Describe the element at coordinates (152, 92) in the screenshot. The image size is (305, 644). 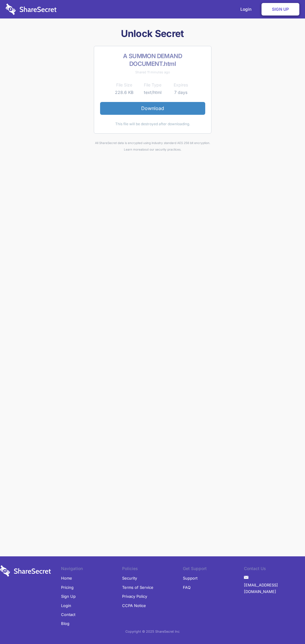
I see `td: text/html` at that location.